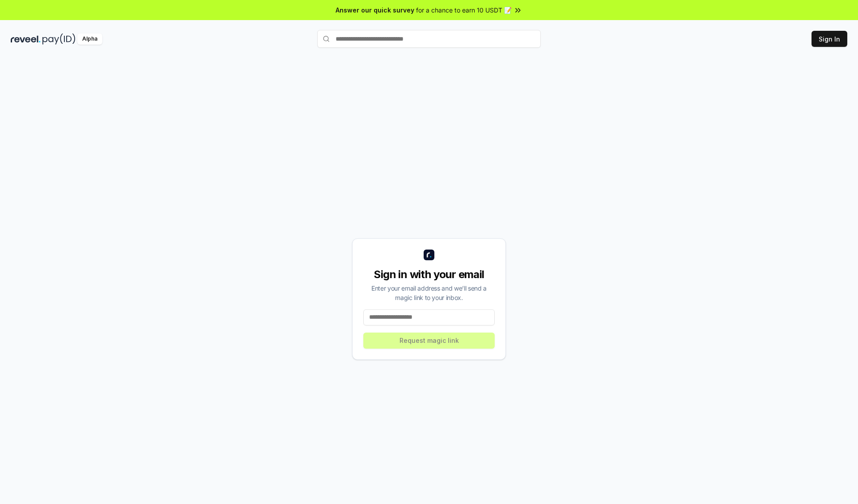  I want to click on div: Enter your email address and we’ll send a magic link to your inbox., so click(429, 293).